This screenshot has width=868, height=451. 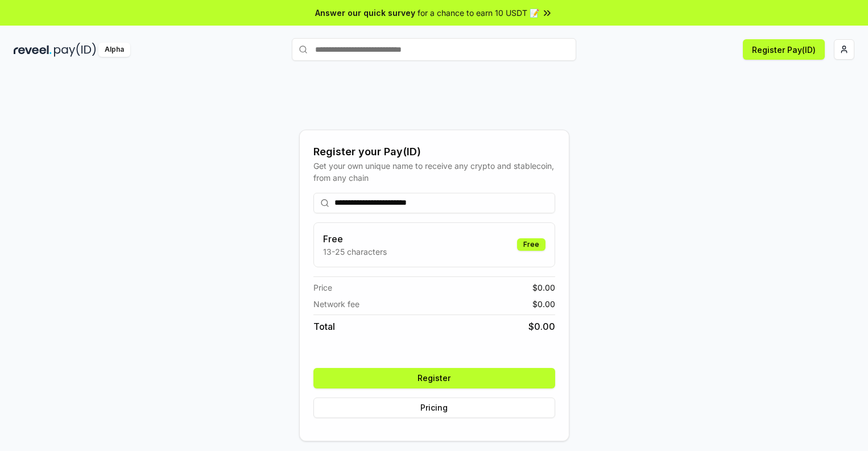 I want to click on img: pay_id, so click(x=75, y=50).